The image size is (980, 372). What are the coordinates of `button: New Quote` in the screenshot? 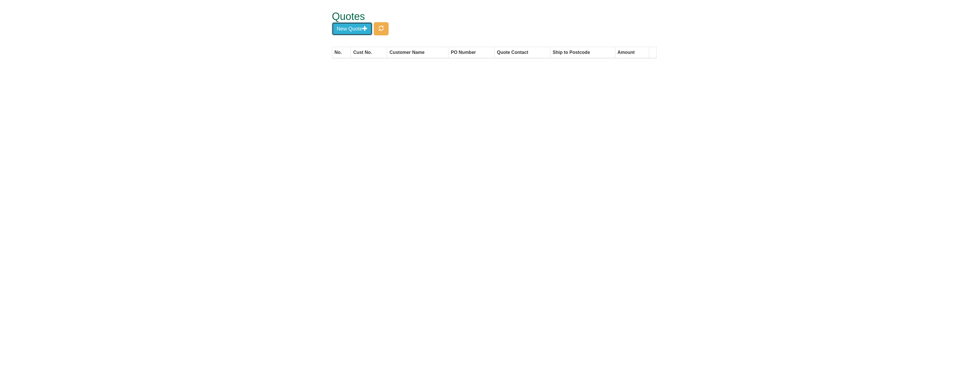 It's located at (352, 29).